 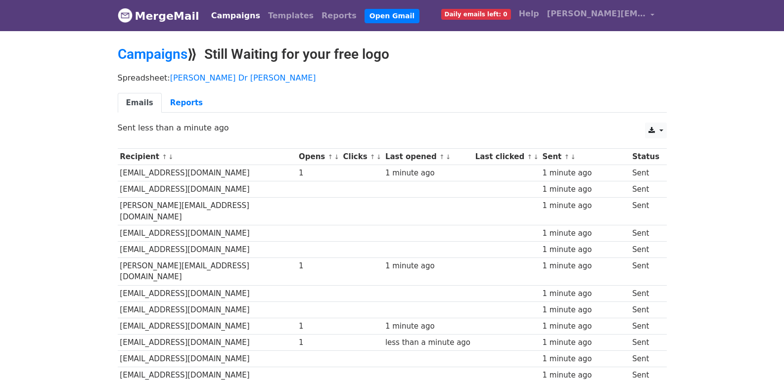 I want to click on th: Last clicked, so click(x=507, y=157).